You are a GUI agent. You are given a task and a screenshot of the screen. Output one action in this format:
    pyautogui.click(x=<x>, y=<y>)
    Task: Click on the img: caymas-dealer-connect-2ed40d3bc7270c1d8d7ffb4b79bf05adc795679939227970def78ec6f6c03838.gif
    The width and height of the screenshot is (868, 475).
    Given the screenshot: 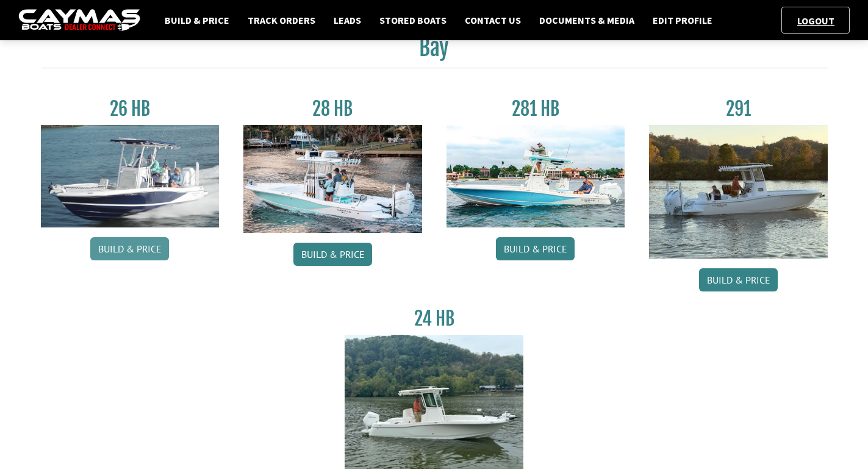 What is the action you would take?
    pyautogui.click(x=80, y=20)
    